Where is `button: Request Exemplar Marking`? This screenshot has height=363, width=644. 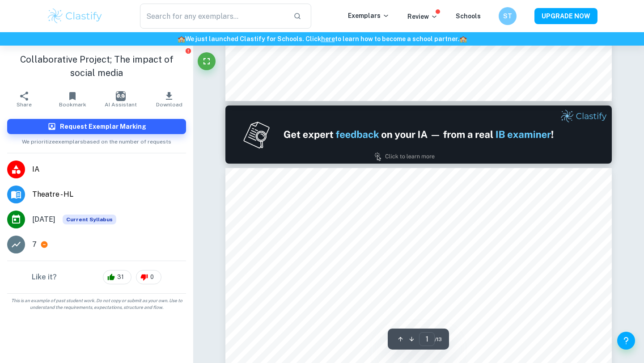 button: Request Exemplar Marking is located at coordinates (96, 127).